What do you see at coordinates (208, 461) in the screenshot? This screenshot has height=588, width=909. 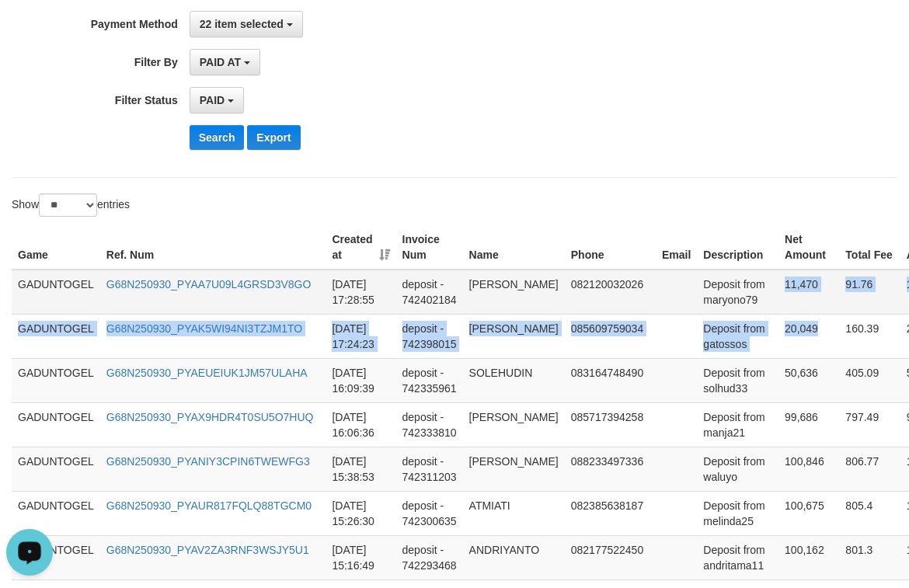 I see `a: G68N250930_PYANIY3CPIN6TWEWFG3` at bounding box center [208, 461].